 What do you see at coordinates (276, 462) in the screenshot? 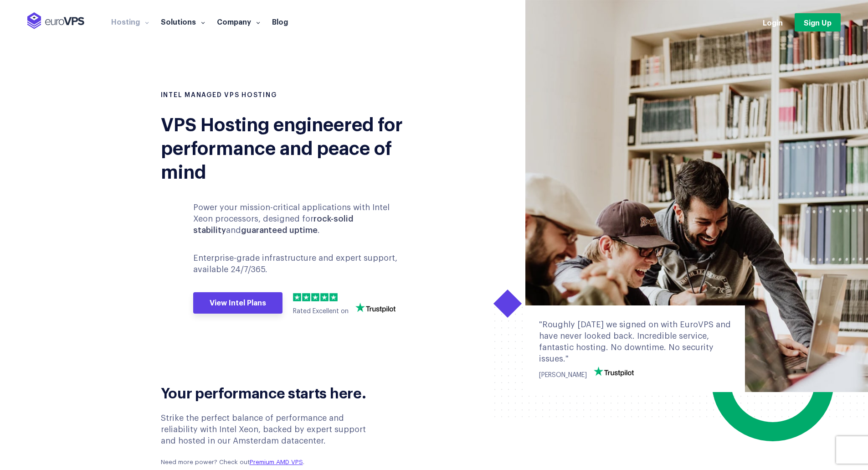
I see `a: Premium AMD VPS` at bounding box center [276, 462].